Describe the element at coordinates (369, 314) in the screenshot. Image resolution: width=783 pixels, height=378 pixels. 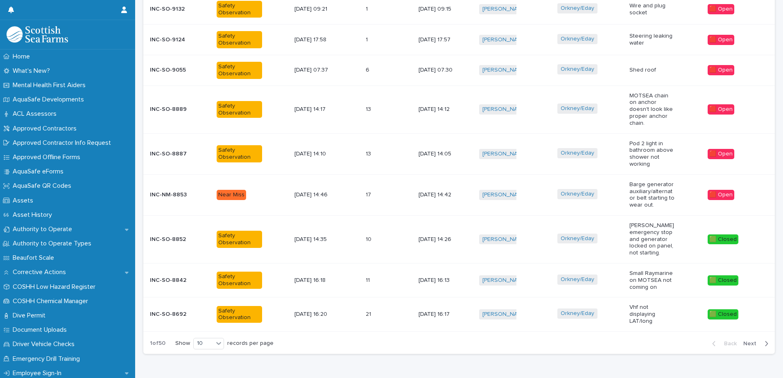
I see `p: 21` at that location.